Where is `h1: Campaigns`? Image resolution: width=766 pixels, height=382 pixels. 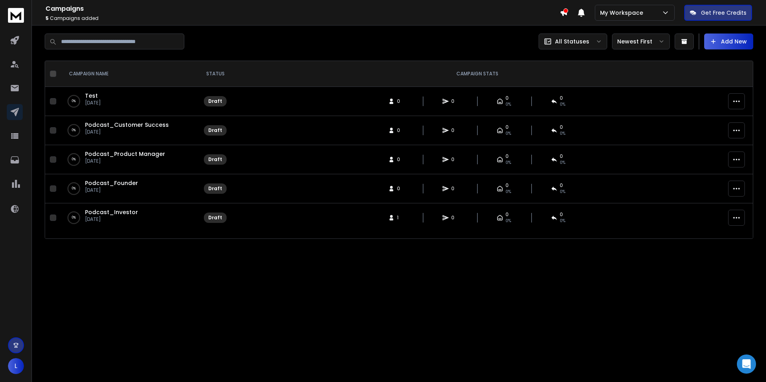
h1: Campaigns is located at coordinates (302, 9).